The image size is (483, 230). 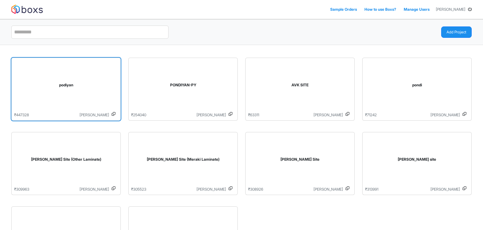 What do you see at coordinates (380, 9) in the screenshot?
I see `a: How to use Boxs?` at bounding box center [380, 9].